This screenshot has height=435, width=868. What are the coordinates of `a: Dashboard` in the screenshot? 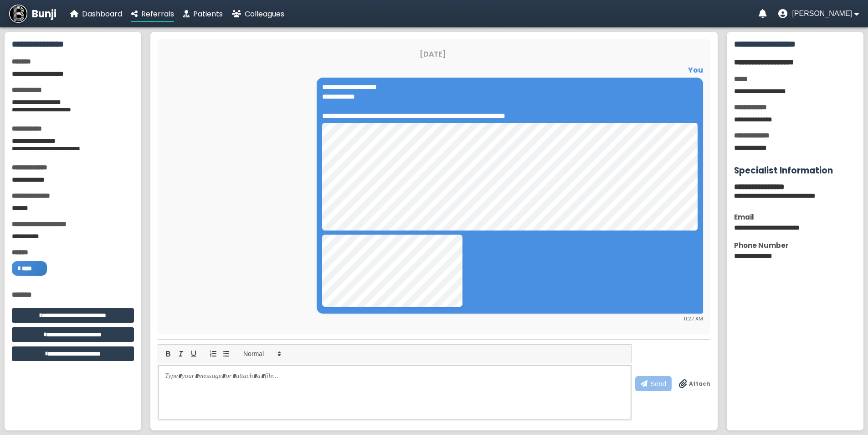 It's located at (96, 14).